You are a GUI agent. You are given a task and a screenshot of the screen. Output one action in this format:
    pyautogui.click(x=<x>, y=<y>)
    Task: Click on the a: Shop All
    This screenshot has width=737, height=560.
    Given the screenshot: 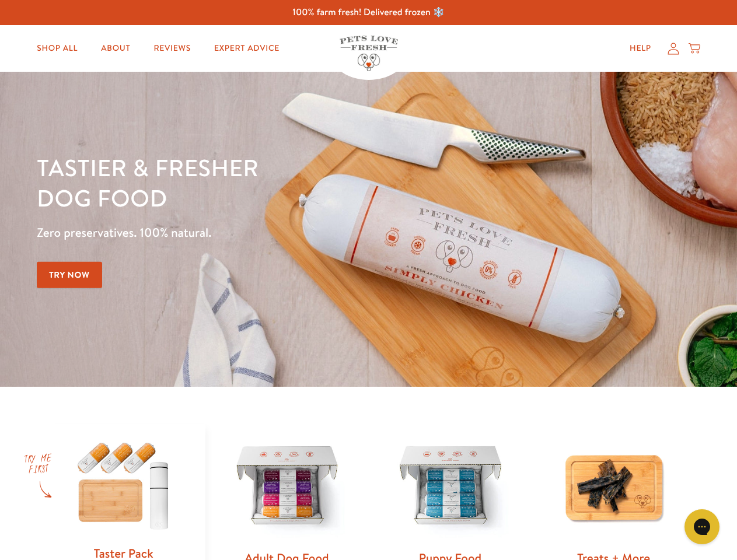 What is the action you would take?
    pyautogui.click(x=57, y=49)
    